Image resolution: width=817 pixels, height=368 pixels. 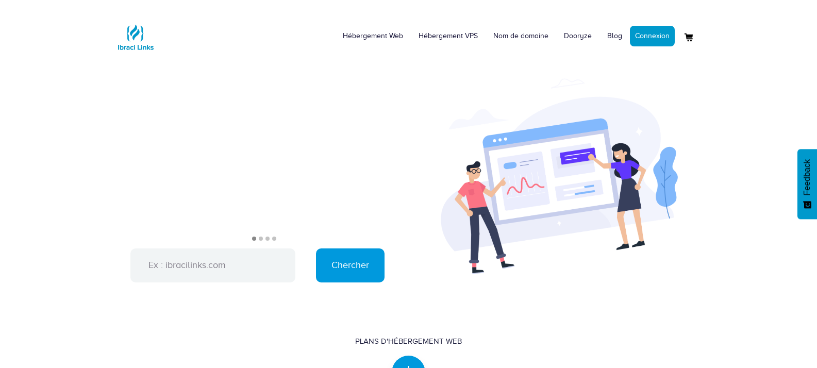 I want to click on input: Ex : ibracilinks.com, so click(x=213, y=265).